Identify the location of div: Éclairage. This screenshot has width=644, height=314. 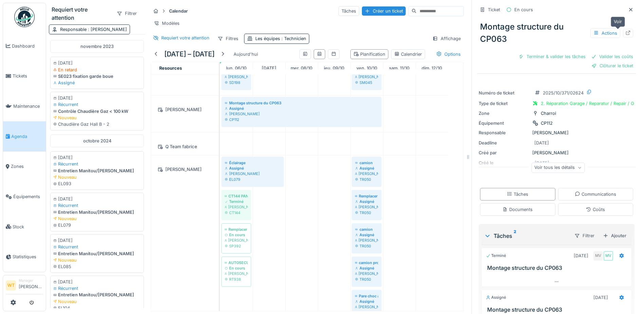
(253, 163).